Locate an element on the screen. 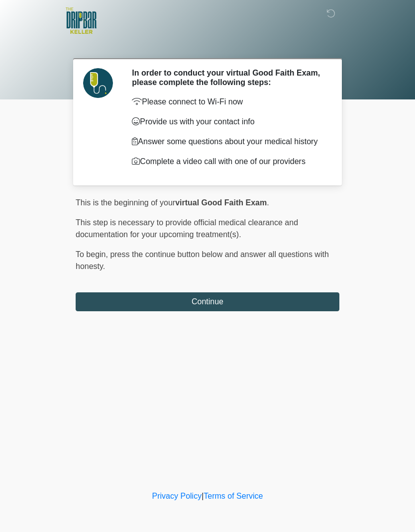  a: Terms of Service is located at coordinates (233, 495).